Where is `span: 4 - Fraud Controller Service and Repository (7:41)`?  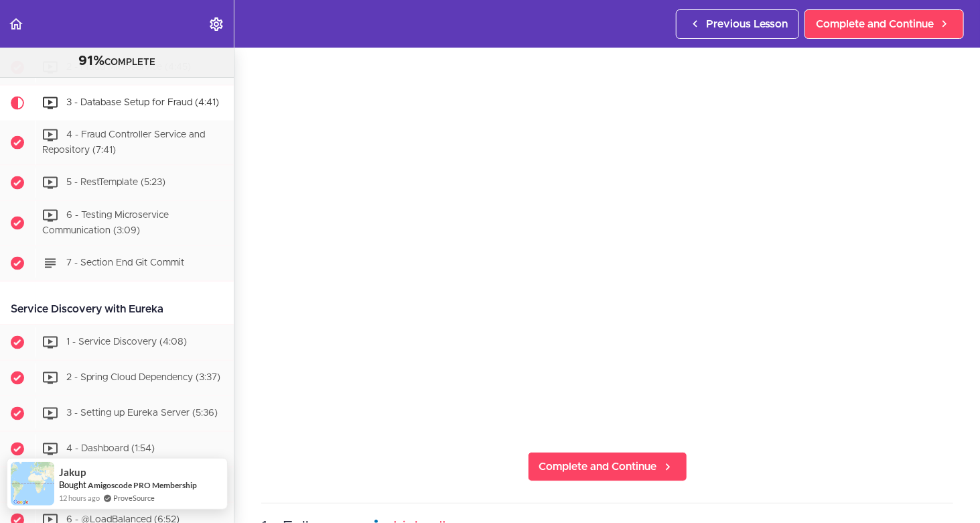
span: 4 - Fraud Controller Service and Repository (7:41) is located at coordinates (123, 142).